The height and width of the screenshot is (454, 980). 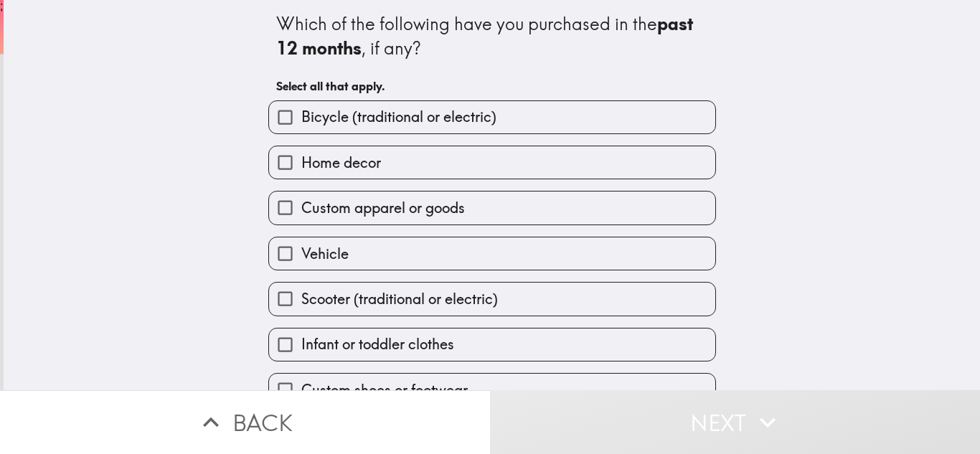 I want to click on span: Custom apparel or goods, so click(x=383, y=208).